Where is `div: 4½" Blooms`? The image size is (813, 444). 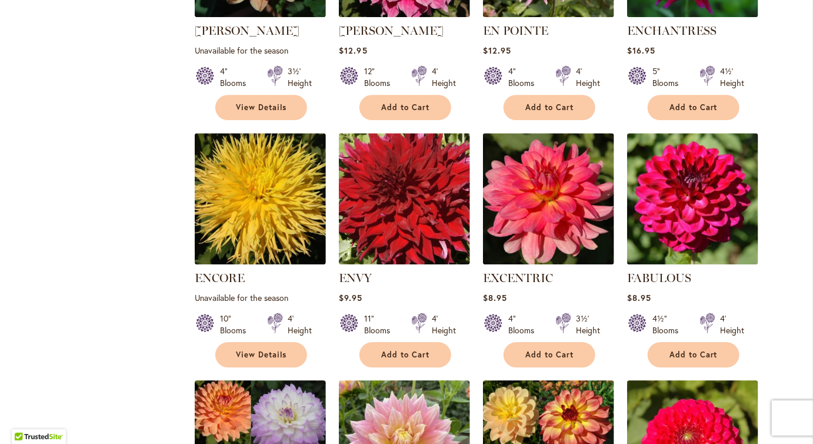
div: 4½" Blooms is located at coordinates (669, 324).